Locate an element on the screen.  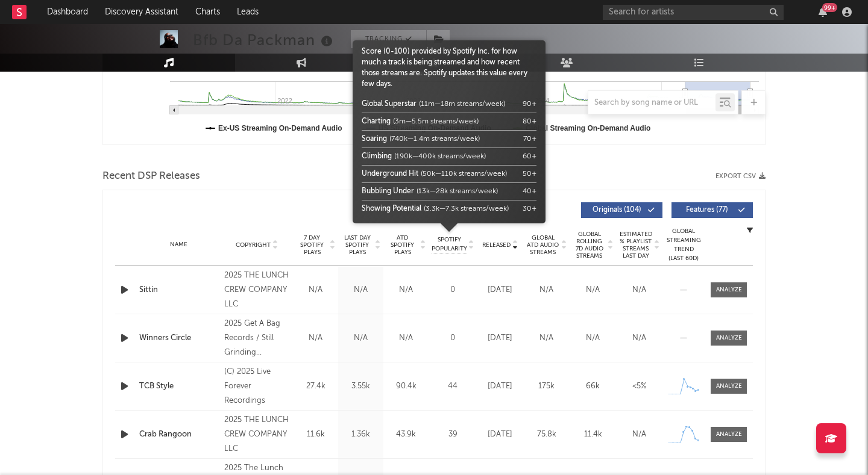
div: 80 + is located at coordinates (529, 121).